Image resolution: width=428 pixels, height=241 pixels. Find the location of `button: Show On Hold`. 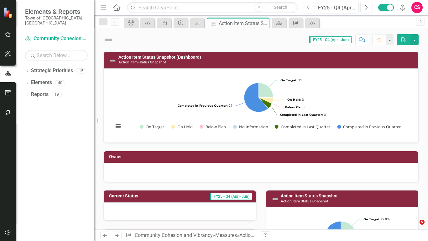

button: Show On Hold is located at coordinates (182, 127).